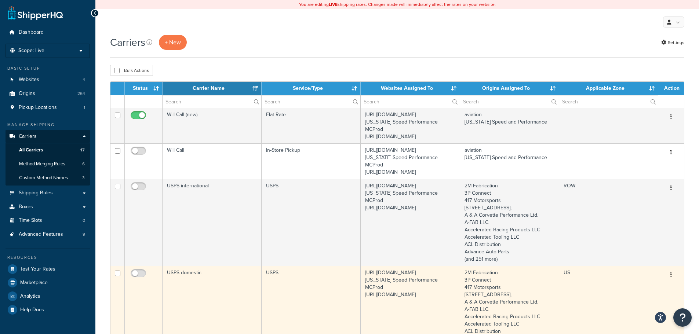  What do you see at coordinates (31, 32) in the screenshot?
I see `span: Dashboard` at bounding box center [31, 32].